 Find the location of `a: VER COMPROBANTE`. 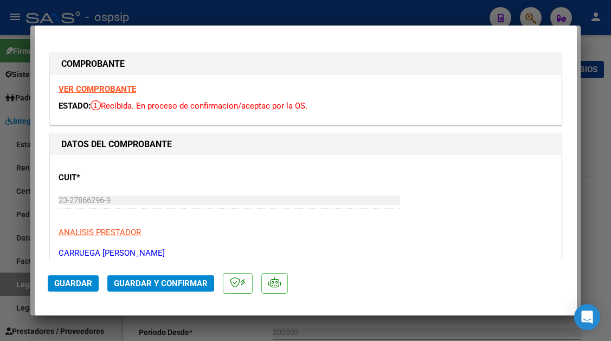

a: VER COMPROBANTE is located at coordinates (97, 89).